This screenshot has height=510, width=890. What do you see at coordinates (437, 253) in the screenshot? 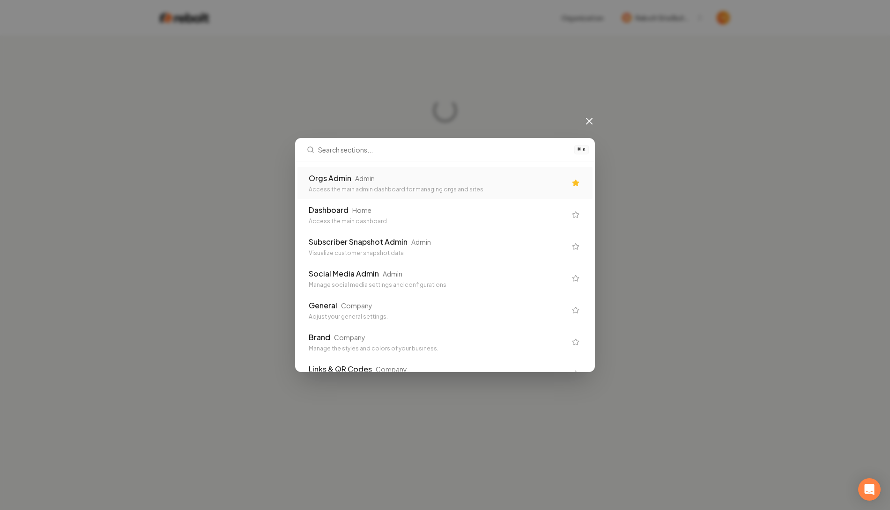
I see `div: Visualize customer snapshot data` at bounding box center [437, 253].